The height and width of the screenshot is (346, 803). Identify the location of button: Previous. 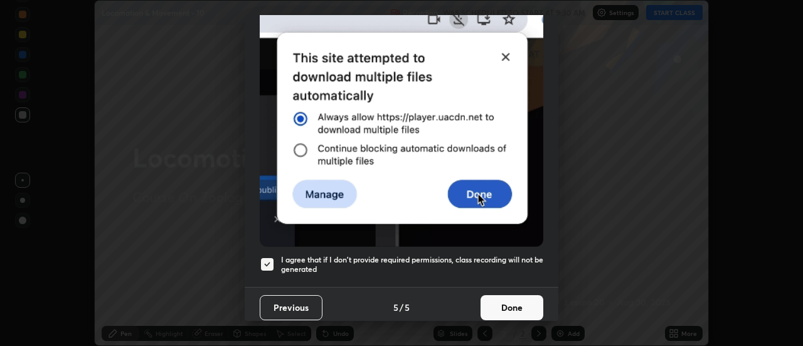
(291, 308).